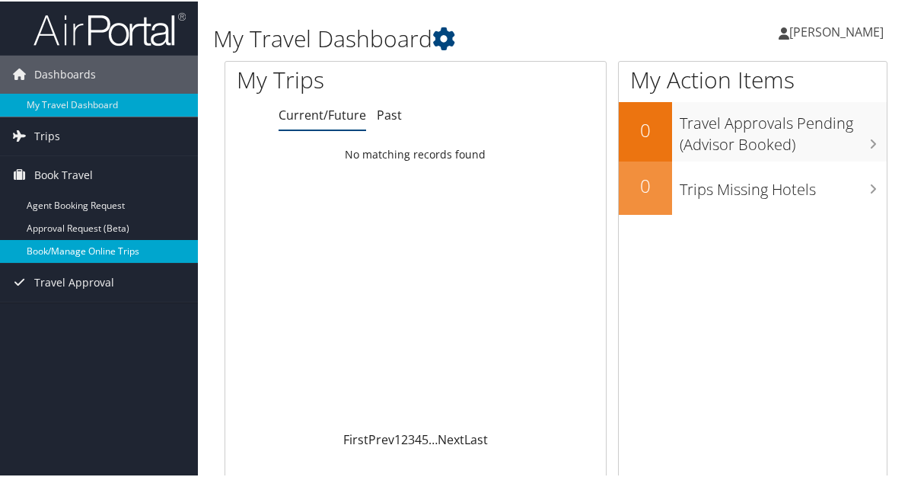 This screenshot has height=477, width=908. I want to click on a: First, so click(356, 438).